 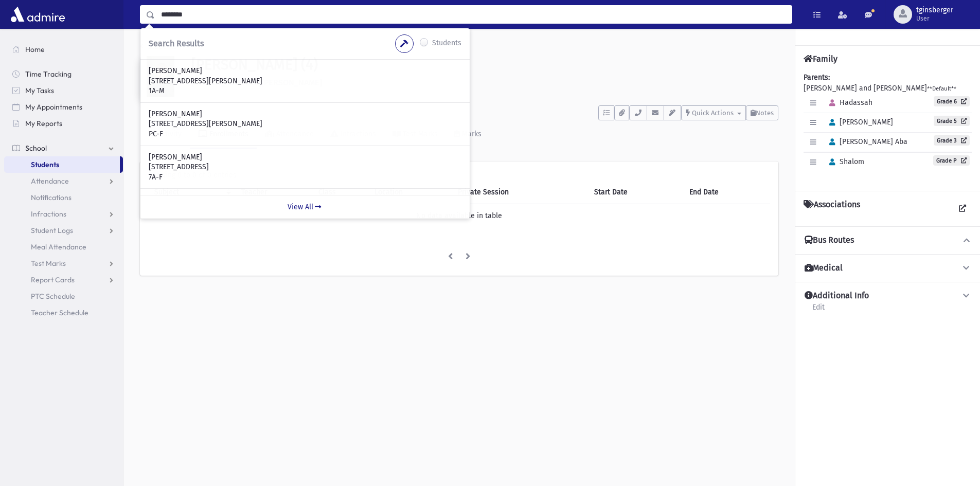 What do you see at coordinates (635, 193) in the screenshot?
I see `th: Start Date` at bounding box center [635, 193].